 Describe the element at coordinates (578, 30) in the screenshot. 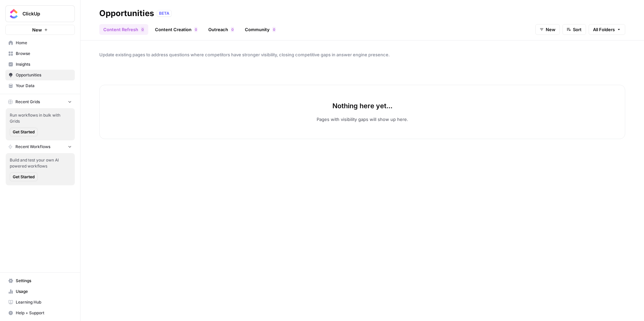

I see `span: Sort` at that location.